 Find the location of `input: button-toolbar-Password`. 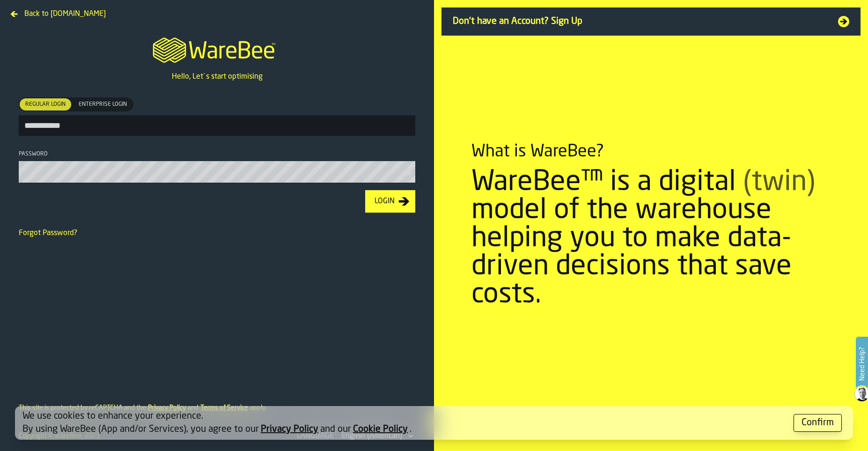

input: button-toolbar-Password is located at coordinates (217, 172).